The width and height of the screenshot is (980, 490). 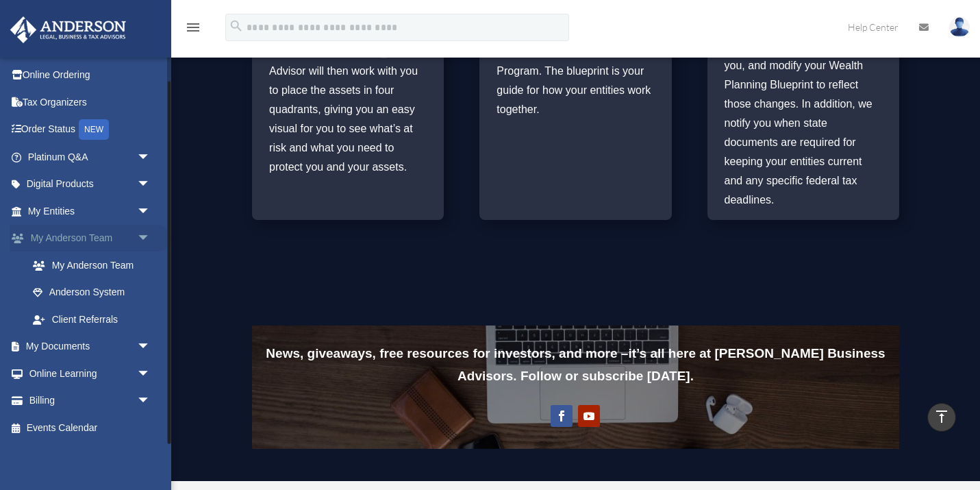 What do you see at coordinates (561, 416) in the screenshot?
I see `a: Follow on Facebook` at bounding box center [561, 416].